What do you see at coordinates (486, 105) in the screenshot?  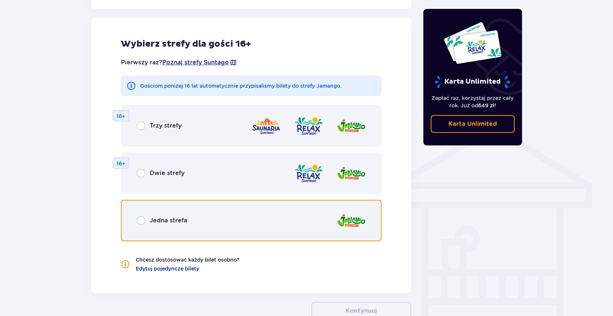 I see `span: 649 zł` at bounding box center [486, 105].